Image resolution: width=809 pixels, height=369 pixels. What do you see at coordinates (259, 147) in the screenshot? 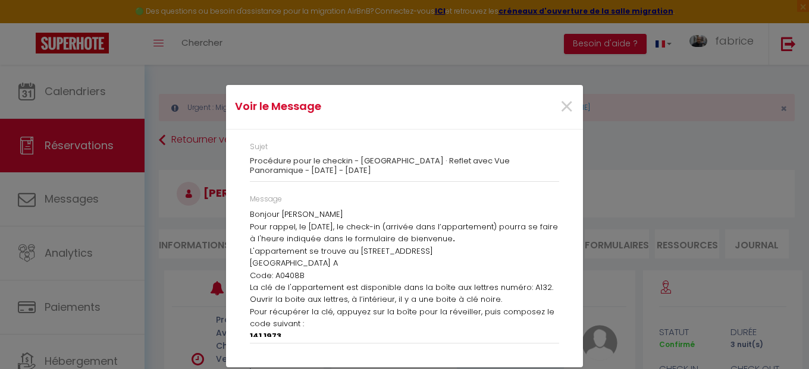
I see `label: Sujet` at bounding box center [259, 147].